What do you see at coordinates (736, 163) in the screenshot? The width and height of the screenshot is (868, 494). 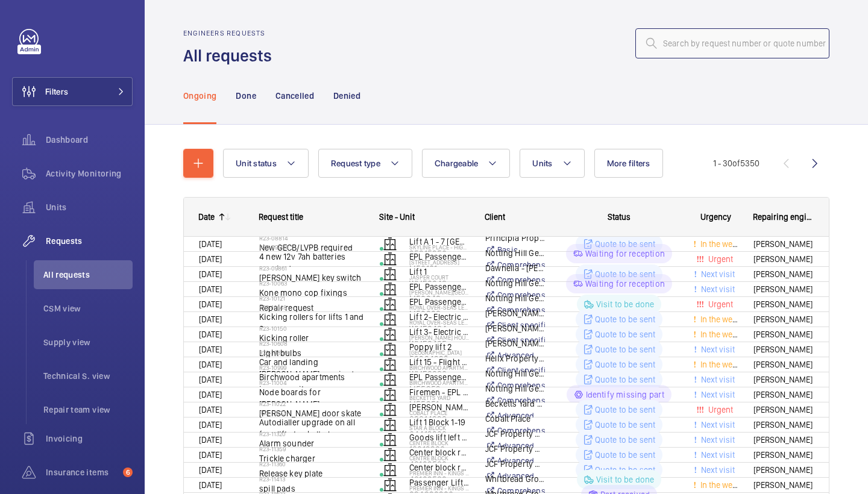 I see `span: 1 - 30 5350` at bounding box center [736, 163].